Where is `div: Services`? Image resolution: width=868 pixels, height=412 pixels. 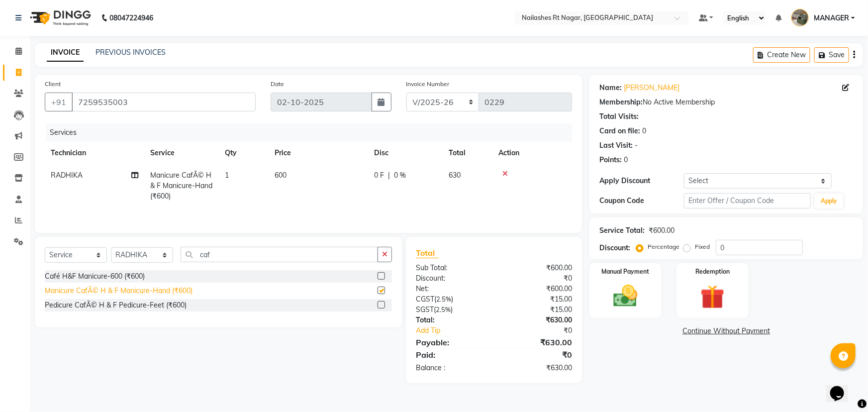 div: Services is located at coordinates (312, 132).